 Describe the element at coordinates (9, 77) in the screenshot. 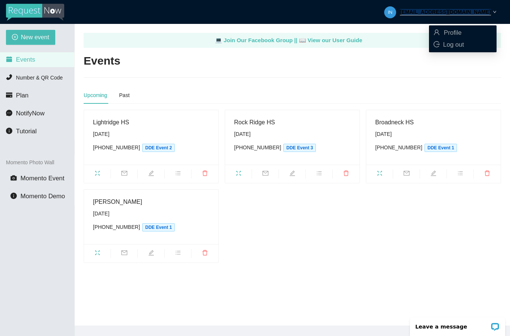

I see `span: phone` at that location.